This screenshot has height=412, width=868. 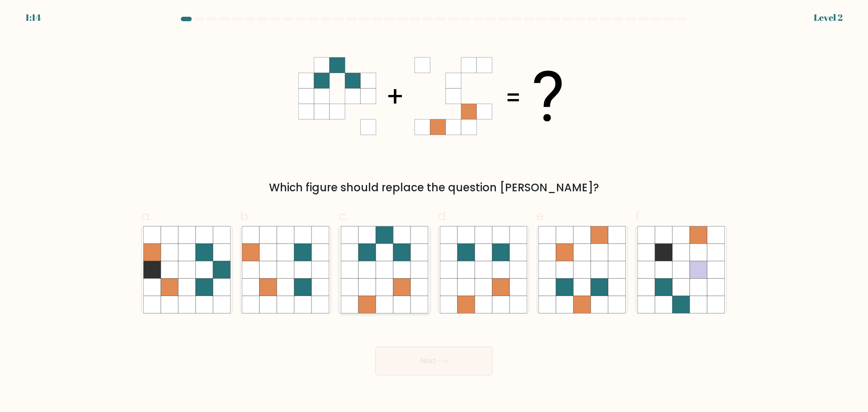 What do you see at coordinates (33, 18) in the screenshot?
I see `div: 1:14` at bounding box center [33, 18].